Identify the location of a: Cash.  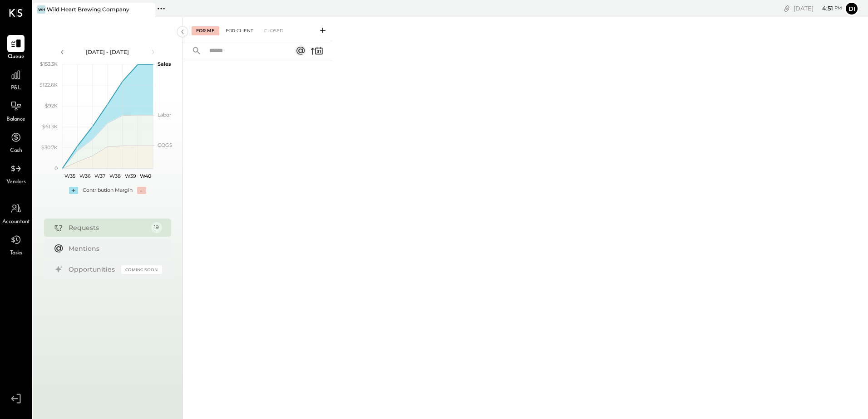
(16, 142).